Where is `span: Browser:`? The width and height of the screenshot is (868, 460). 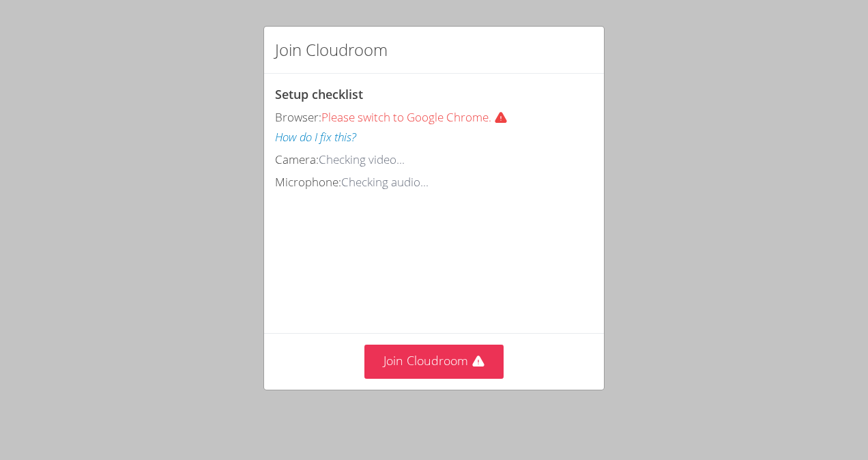
span: Browser: is located at coordinates (298, 117).